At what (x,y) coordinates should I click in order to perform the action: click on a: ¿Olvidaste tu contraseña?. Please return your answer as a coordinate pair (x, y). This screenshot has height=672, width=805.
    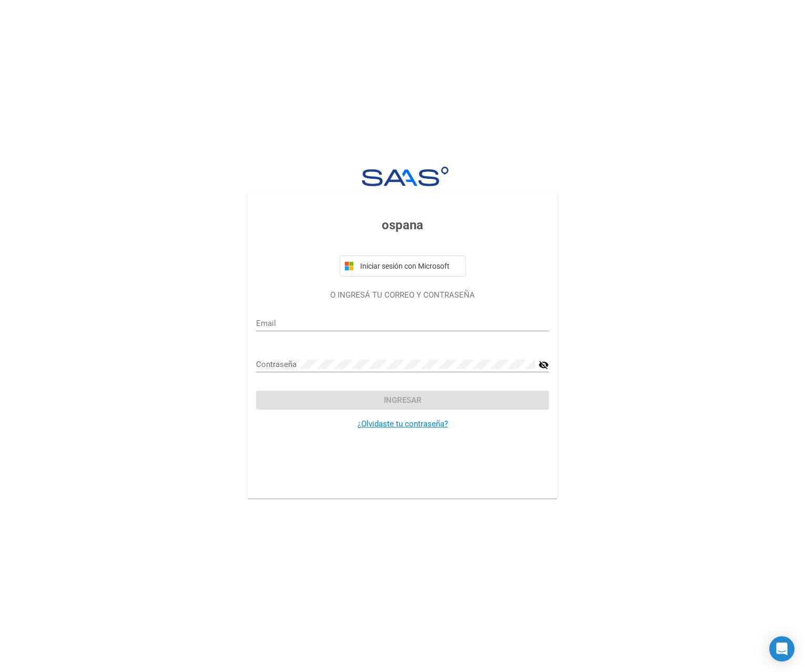
    Looking at the image, I should click on (402, 423).